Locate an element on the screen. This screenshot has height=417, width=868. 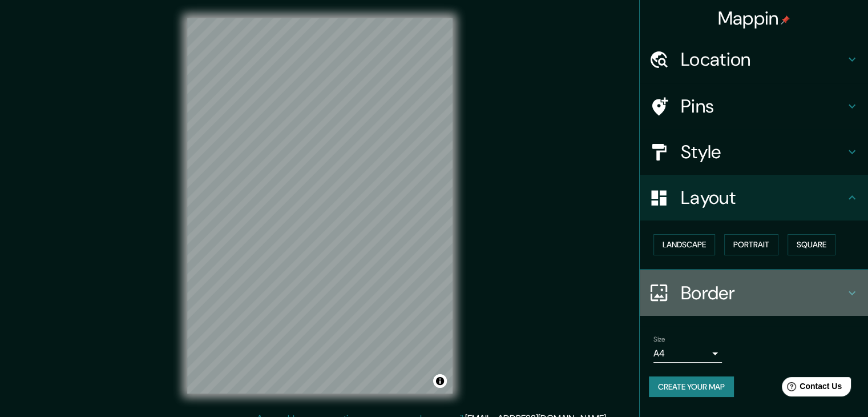
h4: Pins is located at coordinates (763, 106).